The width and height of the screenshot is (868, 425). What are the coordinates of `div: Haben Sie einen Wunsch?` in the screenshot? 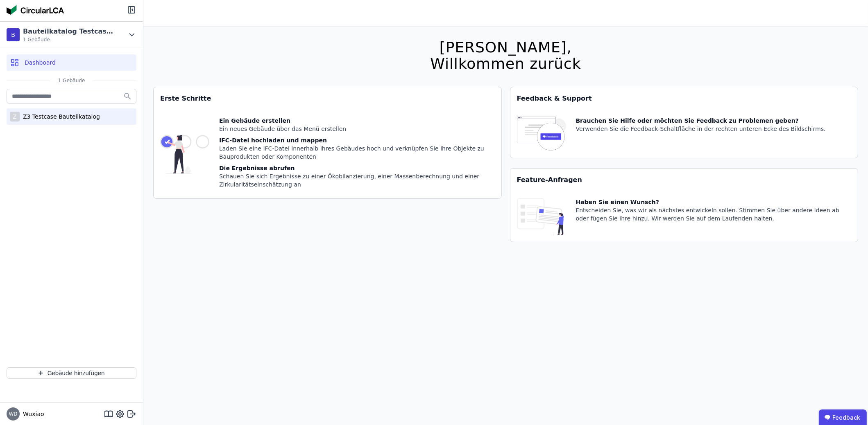 It's located at (713, 202).